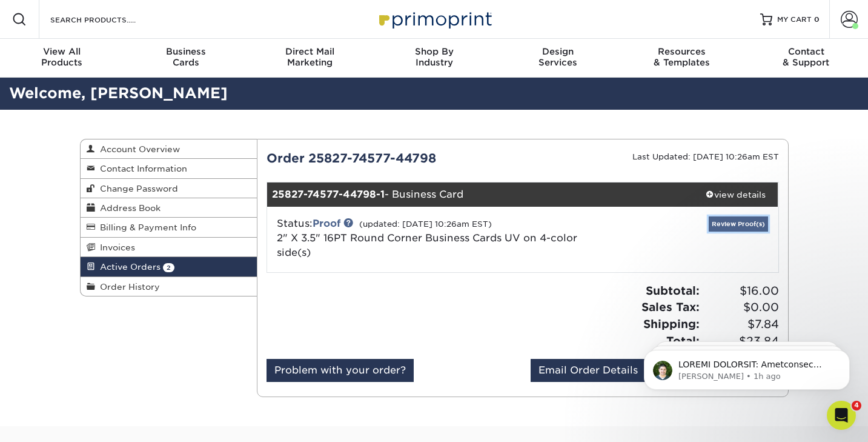  I want to click on span: 4, so click(856, 406).